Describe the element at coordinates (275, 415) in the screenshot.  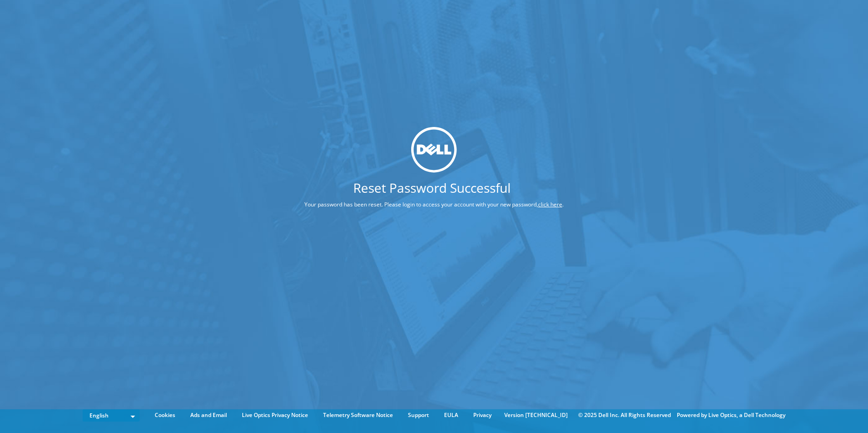
I see `a: Live Optics Privacy Notice` at that location.